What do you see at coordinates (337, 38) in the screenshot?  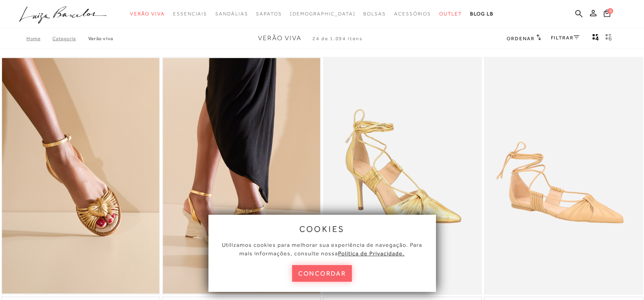 I see `span: 24 de 1.094 itens` at bounding box center [337, 38].